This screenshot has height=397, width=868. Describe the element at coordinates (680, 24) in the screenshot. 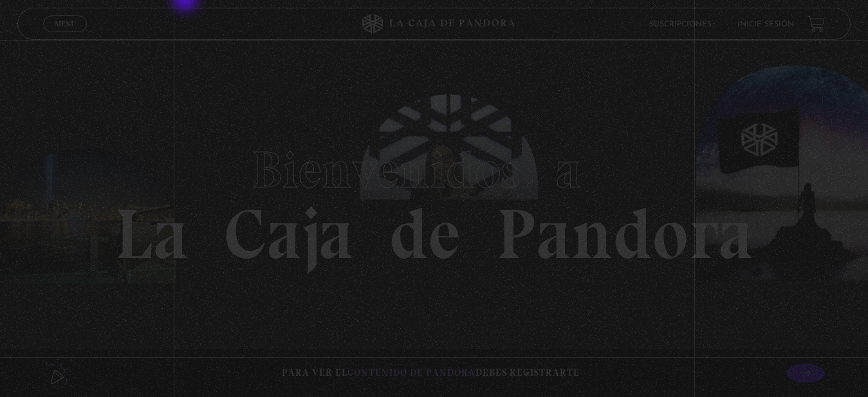

I see `a: Suscripciones` at that location.